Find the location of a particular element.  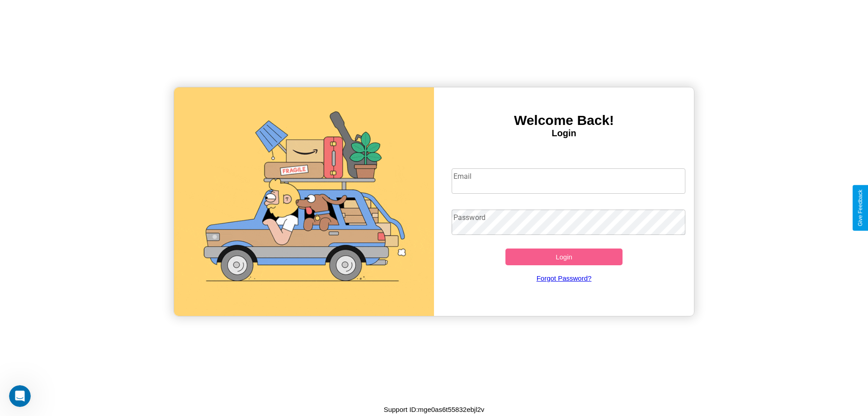

img: gif is located at coordinates (304, 202).